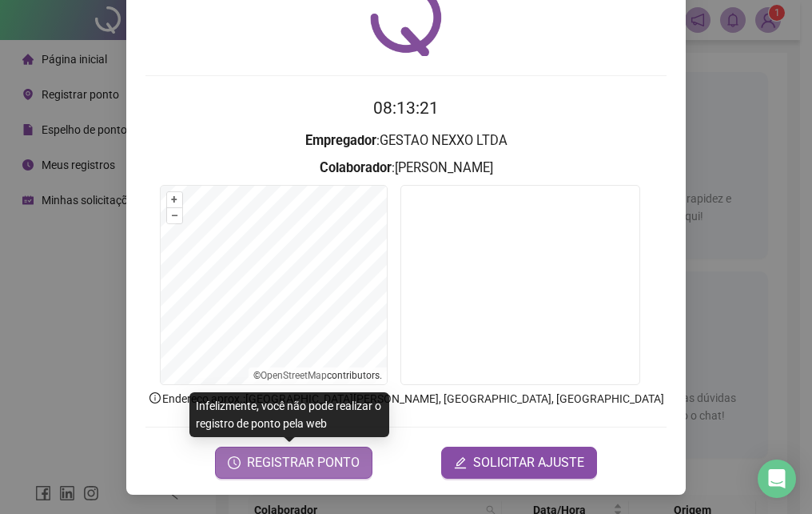  What do you see at coordinates (318, 375) in the screenshot?
I see `li: © contributors.` at bounding box center [318, 375].